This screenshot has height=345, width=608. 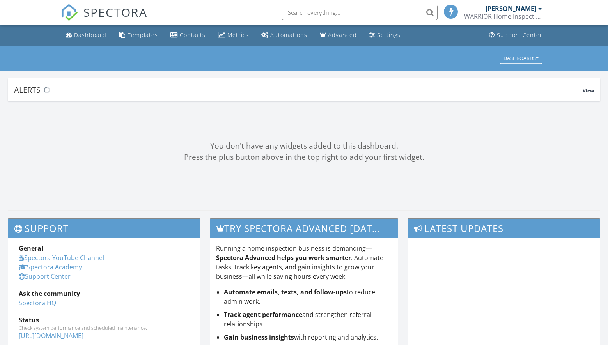 I want to click on div: You don't have any widgets added to this dashboard., so click(x=304, y=146).